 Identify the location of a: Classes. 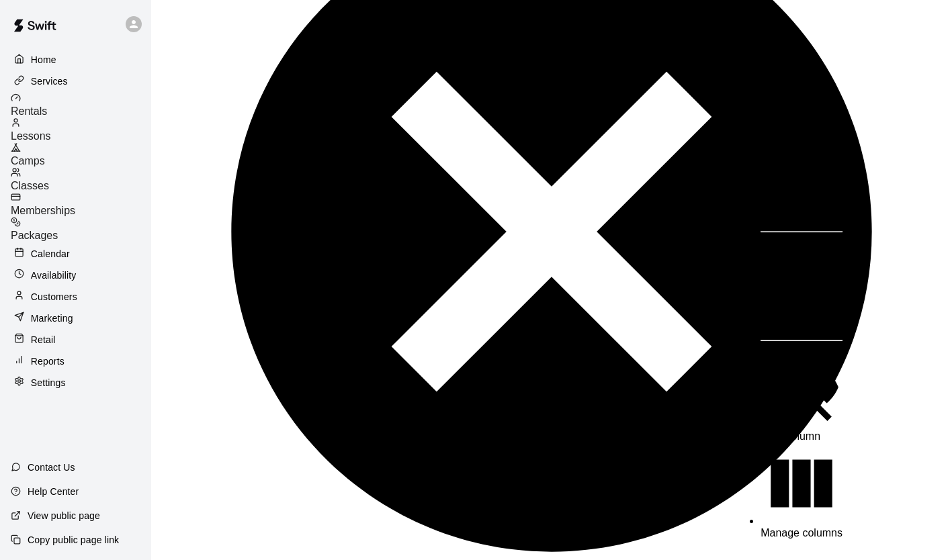
(81, 179).